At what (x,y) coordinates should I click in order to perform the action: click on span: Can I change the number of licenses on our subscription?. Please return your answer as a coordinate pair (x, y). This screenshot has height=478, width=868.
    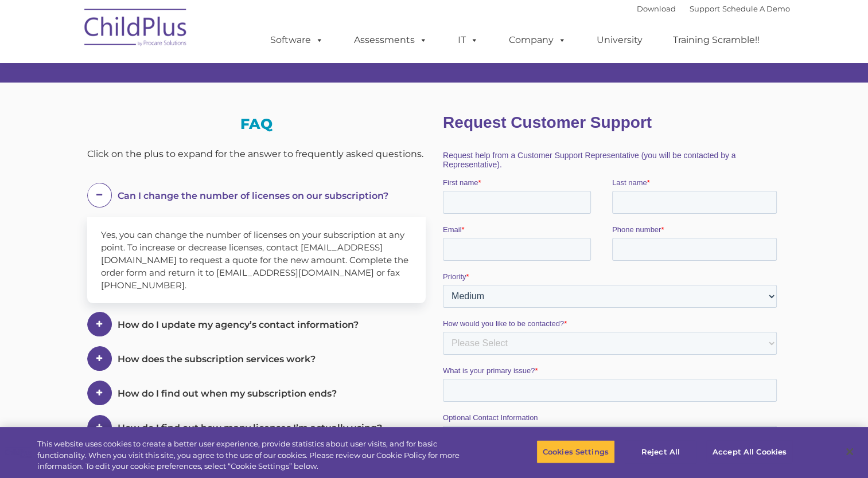
    Looking at the image, I should click on (253, 195).